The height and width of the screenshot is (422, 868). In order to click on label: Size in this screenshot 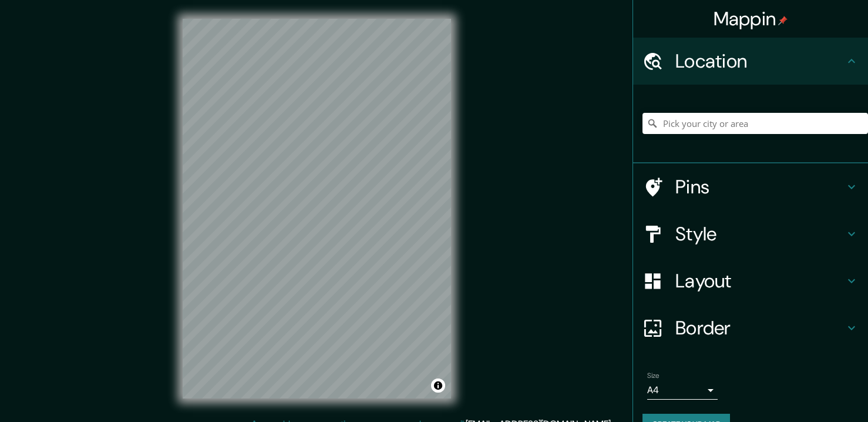, I will do `click(653, 375)`.